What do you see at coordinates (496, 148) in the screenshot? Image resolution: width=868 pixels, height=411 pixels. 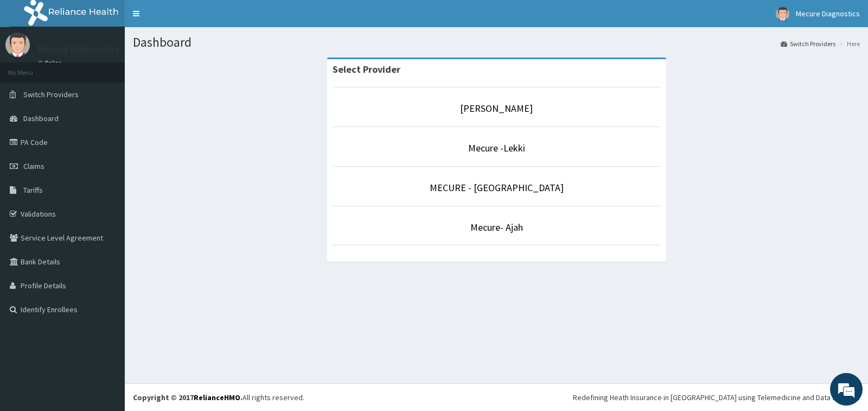 I see `a: Mecure -Lekki` at bounding box center [496, 148].